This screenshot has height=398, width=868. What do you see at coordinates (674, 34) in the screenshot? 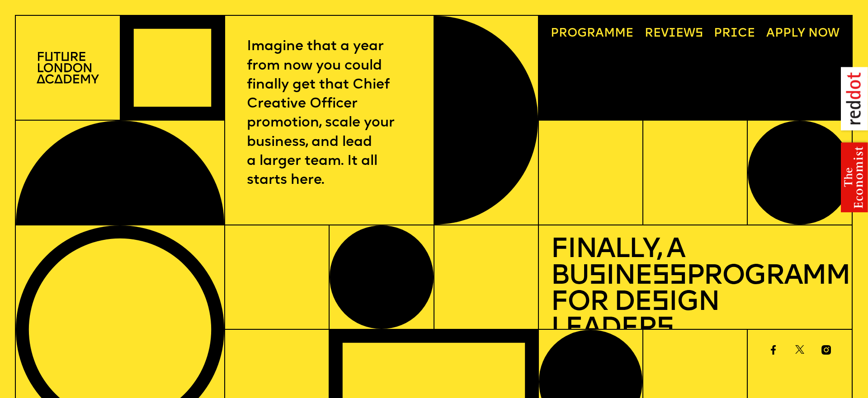
I see `a: Reviews` at bounding box center [674, 34].